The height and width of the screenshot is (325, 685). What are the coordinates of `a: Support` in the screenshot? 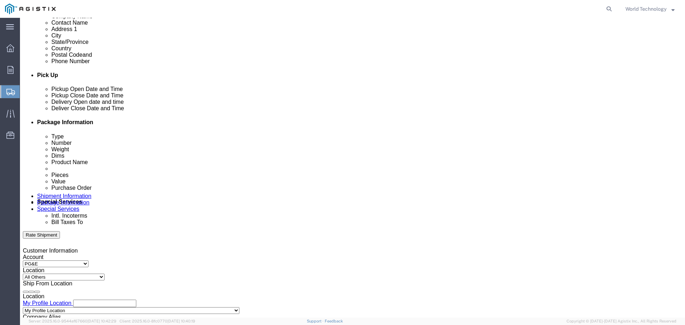 It's located at (316, 321).